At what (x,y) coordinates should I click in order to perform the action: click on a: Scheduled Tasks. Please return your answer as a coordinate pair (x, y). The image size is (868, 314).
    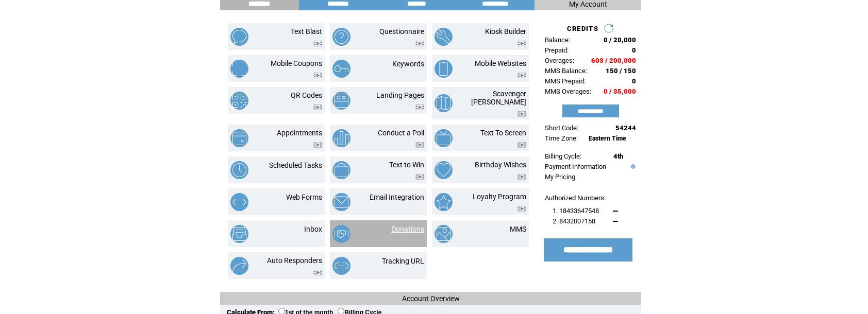
    Looking at the image, I should click on (295, 165).